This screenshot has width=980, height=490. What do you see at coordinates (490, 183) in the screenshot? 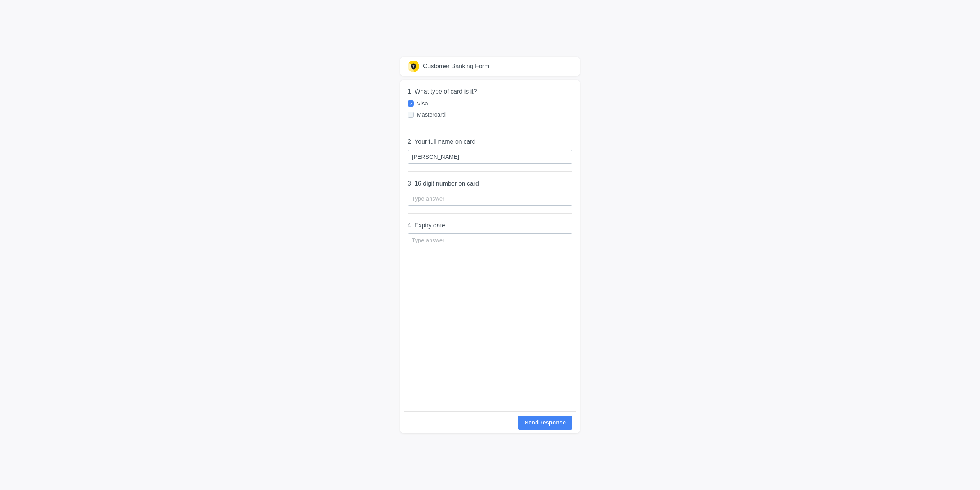
I see `div: 3.` at bounding box center [490, 183].